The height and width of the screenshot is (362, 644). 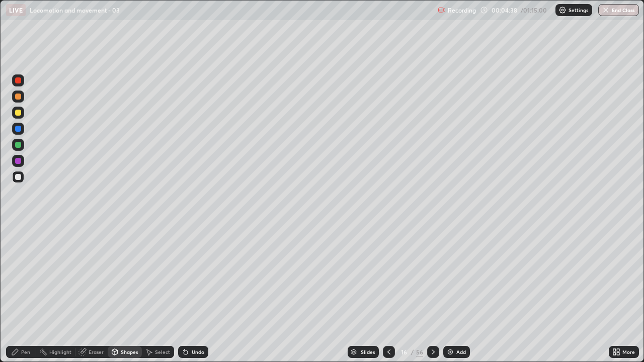 I want to click on div: Pen, so click(x=25, y=352).